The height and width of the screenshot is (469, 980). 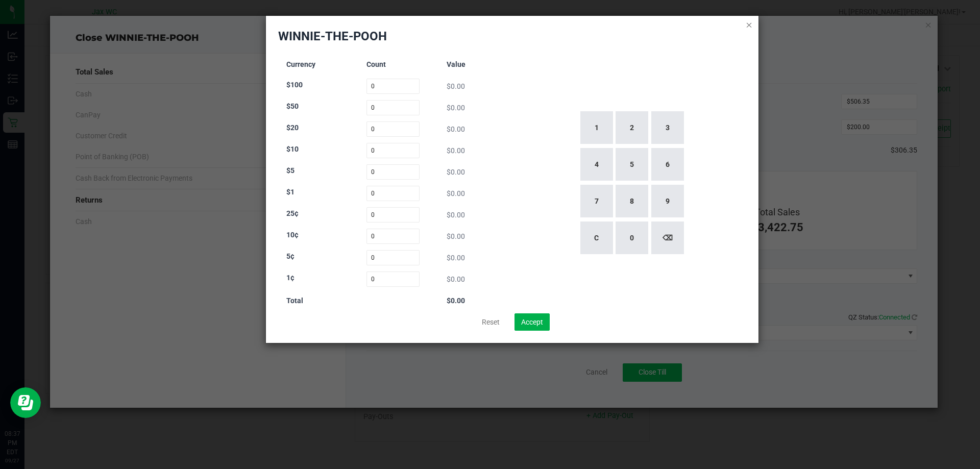 What do you see at coordinates (313, 301) in the screenshot?
I see `h3: Total` at bounding box center [313, 301].